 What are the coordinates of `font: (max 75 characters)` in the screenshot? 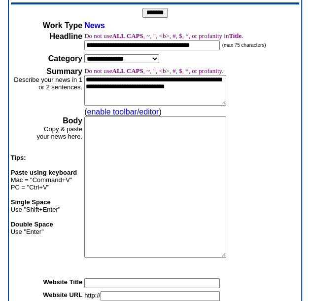 It's located at (244, 45).